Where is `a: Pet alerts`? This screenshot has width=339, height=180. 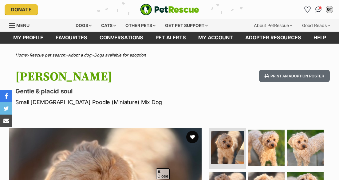 a: Pet alerts is located at coordinates (170, 37).